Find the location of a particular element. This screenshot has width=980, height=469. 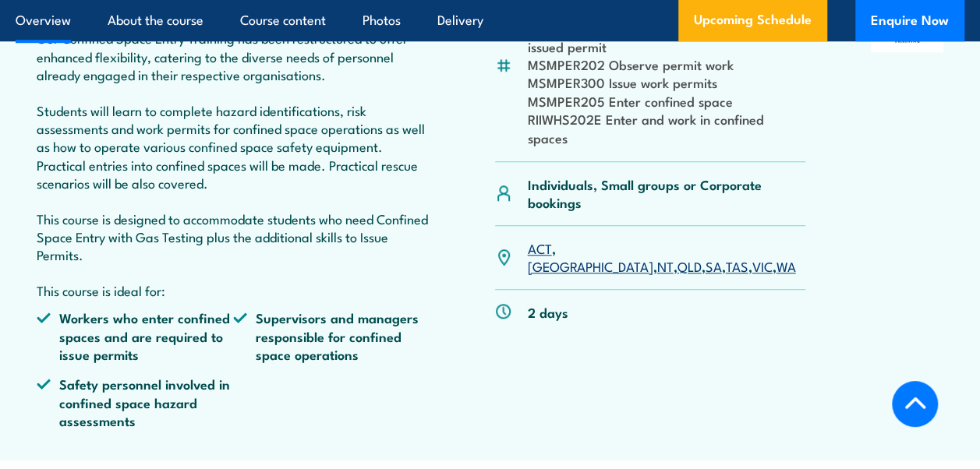

li: Safety personnel involved in confined space hazard assessments is located at coordinates (135, 402).